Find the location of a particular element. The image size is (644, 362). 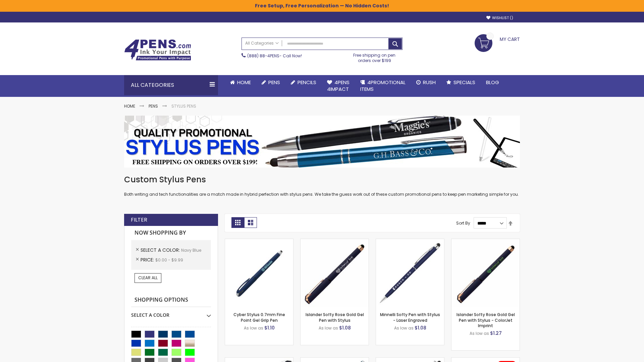

a: Islander Softy Rose Gold Gel Pen with Stylus is located at coordinates (335, 317).